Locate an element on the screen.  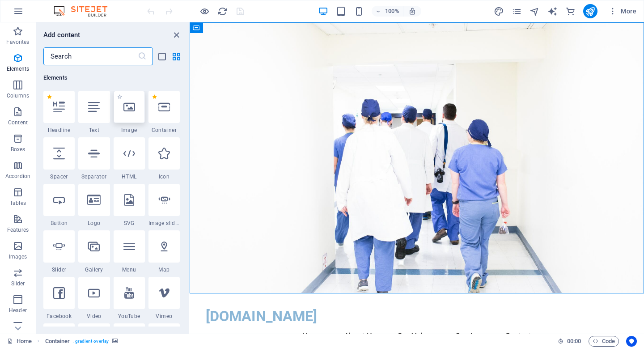
span: YouTube is located at coordinates (129, 317).